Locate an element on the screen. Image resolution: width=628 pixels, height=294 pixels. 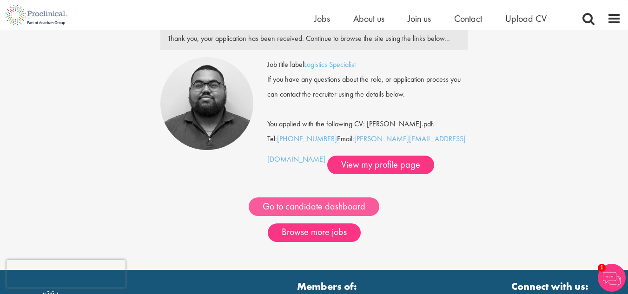
span: Jobs is located at coordinates (322, 19).